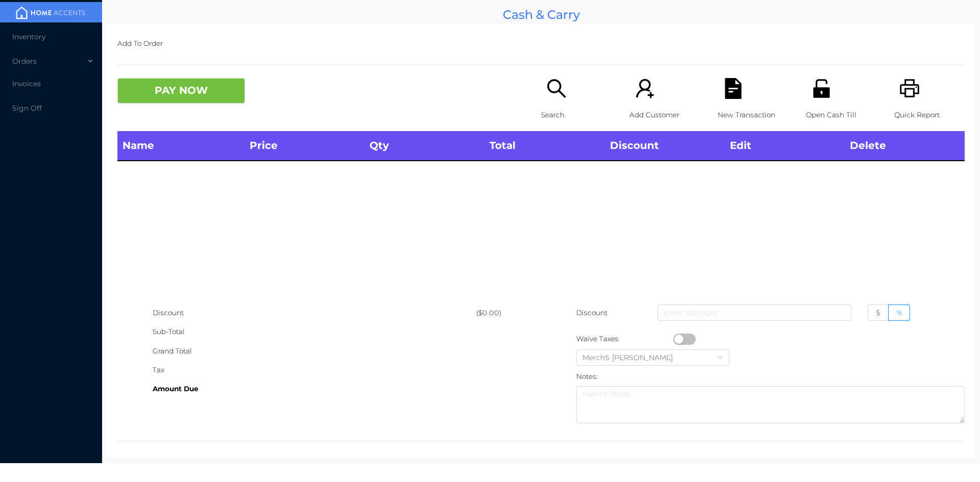 The height and width of the screenshot is (482, 980). I want to click on img: mainBanner, so click(50, 13).